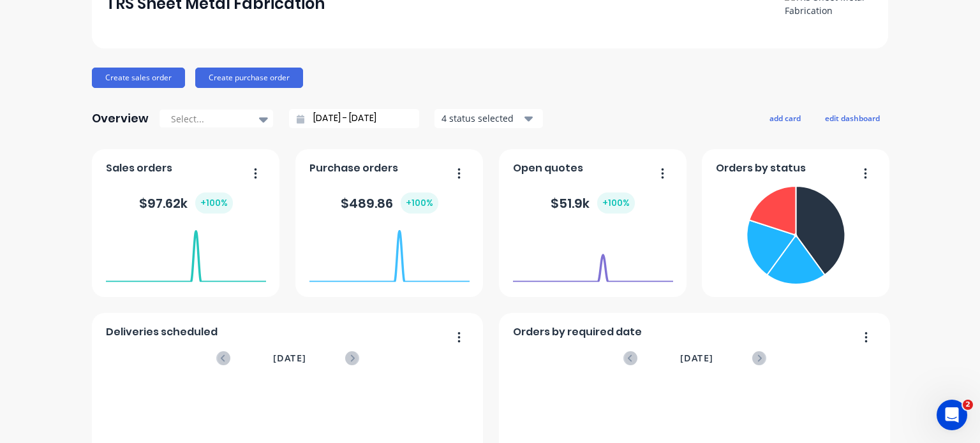 This screenshot has height=443, width=980. What do you see at coordinates (489, 118) in the screenshot?
I see `button: 4 status selected` at bounding box center [489, 118].